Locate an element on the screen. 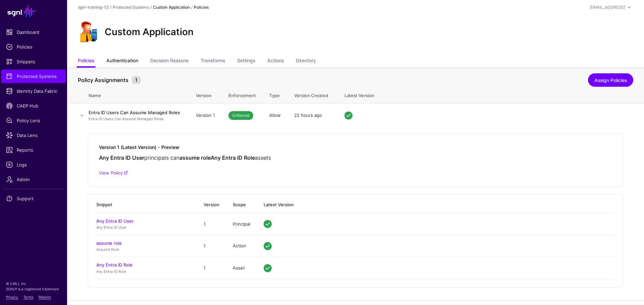 This screenshot has height=305, width=644. a: Data Lens is located at coordinates (33, 136).